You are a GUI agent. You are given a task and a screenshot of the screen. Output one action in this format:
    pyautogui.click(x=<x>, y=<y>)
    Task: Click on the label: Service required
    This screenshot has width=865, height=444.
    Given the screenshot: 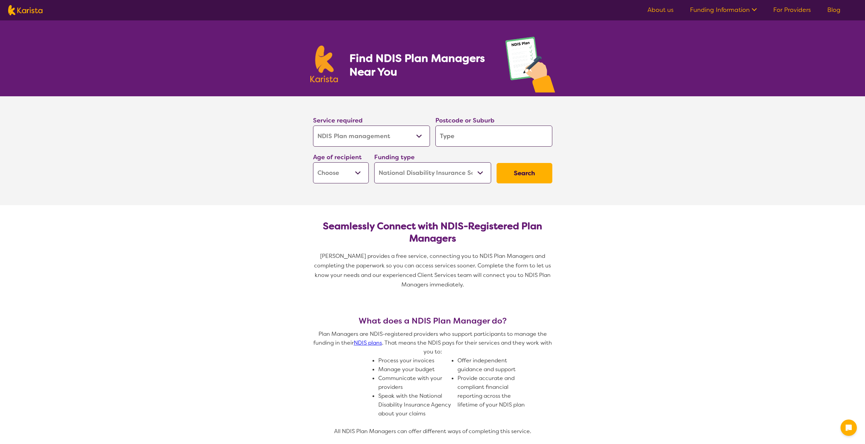 What is the action you would take?
    pyautogui.click(x=338, y=120)
    